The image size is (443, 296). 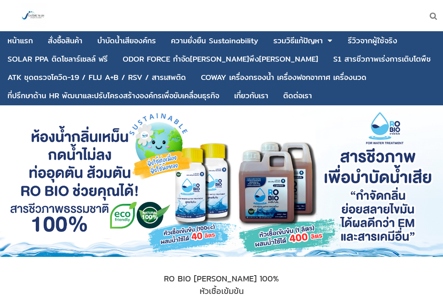 I want to click on div: ATK ชุดตรวจโควิด-19 / FLU A+B / RSV / สารเสพติด, so click(x=96, y=77).